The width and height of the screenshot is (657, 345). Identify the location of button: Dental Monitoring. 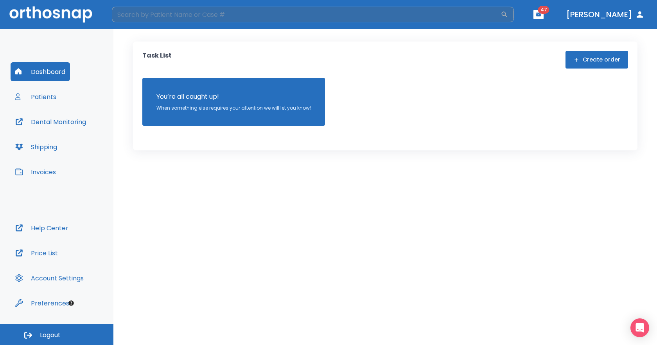
(50, 122).